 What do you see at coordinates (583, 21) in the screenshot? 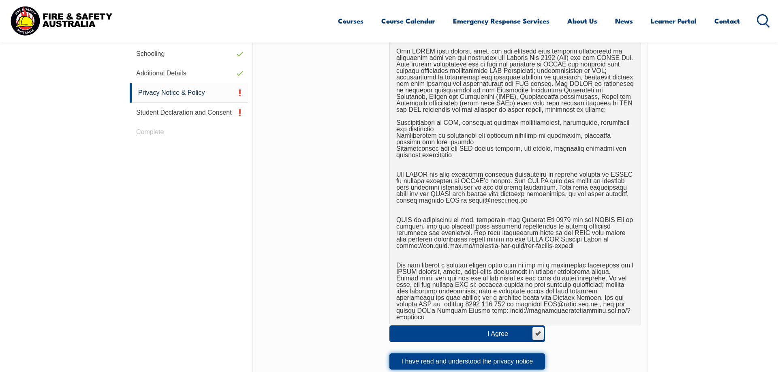
I see `a: About Us` at bounding box center [583, 21].